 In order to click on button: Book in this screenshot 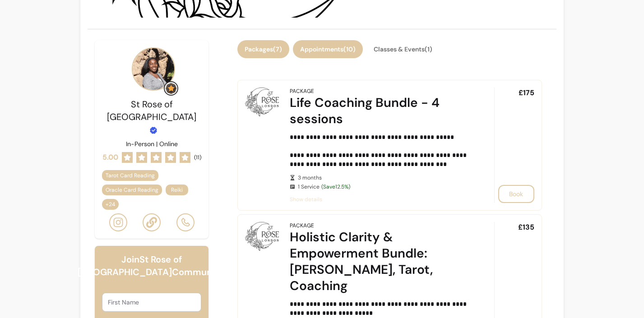, I will do `click(516, 194)`.